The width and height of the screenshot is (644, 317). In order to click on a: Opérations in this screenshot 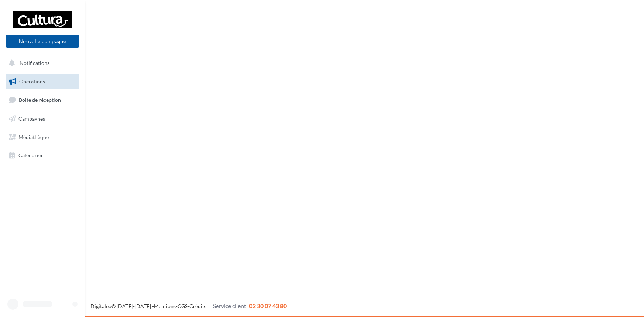, I will do `click(43, 82)`.